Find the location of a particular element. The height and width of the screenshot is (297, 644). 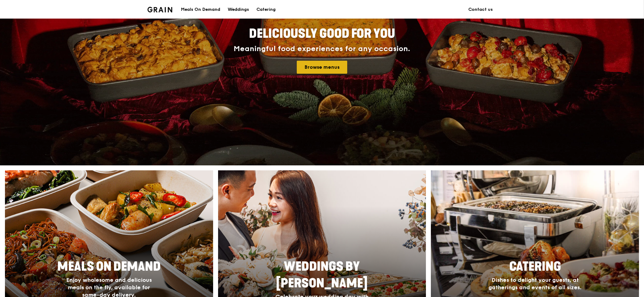

a: Browse menus is located at coordinates (322, 68).